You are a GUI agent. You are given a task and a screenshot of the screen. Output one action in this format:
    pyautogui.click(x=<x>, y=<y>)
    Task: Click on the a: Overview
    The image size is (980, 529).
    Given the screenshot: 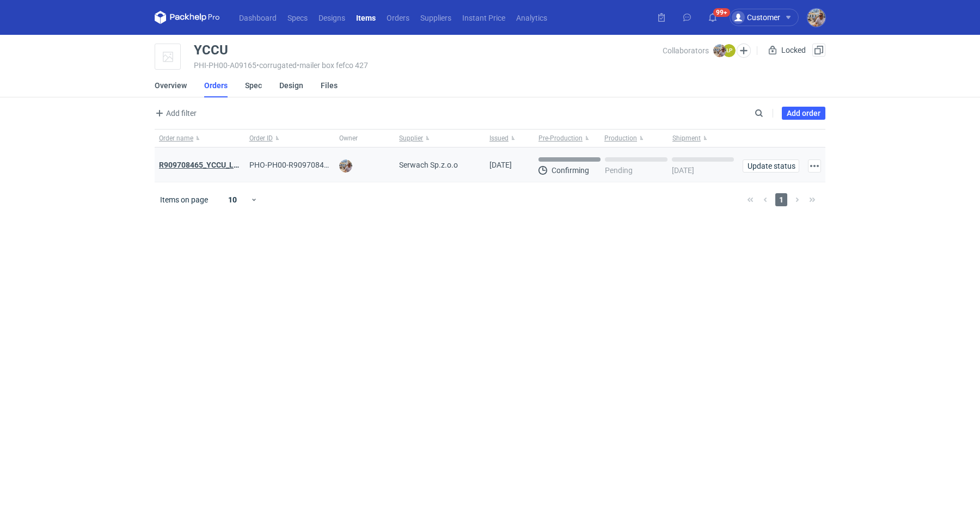 What is the action you would take?
    pyautogui.click(x=170, y=86)
    